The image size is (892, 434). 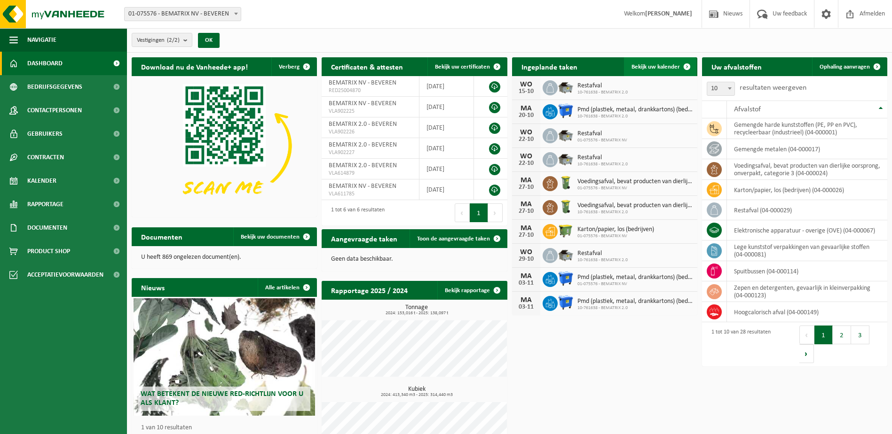 I want to click on span: VLA902227, so click(x=370, y=153).